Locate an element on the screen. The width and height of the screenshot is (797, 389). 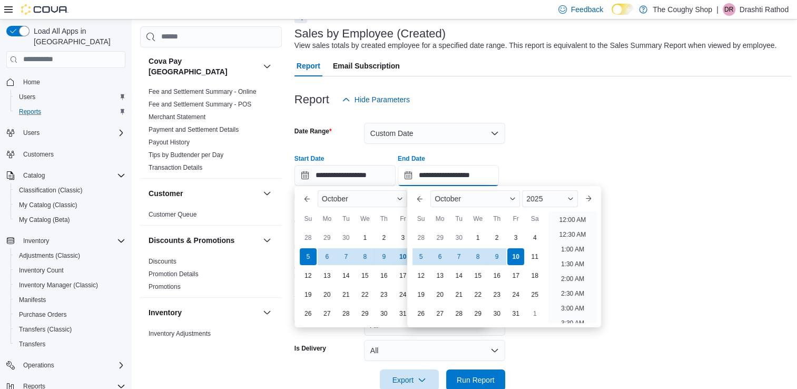
div: day-17 is located at coordinates (516, 276).